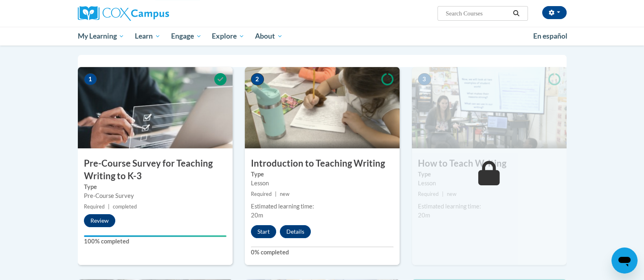 The width and height of the screenshot is (644, 280). Describe the element at coordinates (263, 232) in the screenshot. I see `button: Start` at that location.